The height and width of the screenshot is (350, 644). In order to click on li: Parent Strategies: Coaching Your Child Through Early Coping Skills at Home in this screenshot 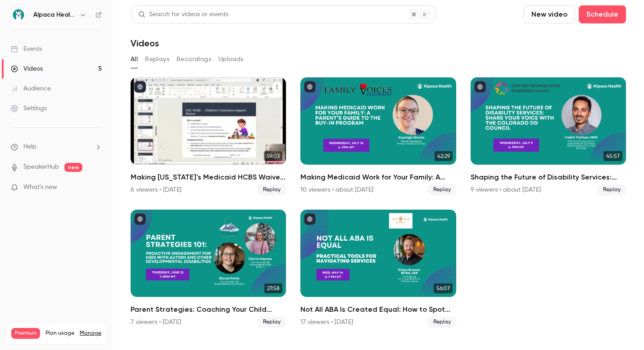, I will do `click(208, 269)`.